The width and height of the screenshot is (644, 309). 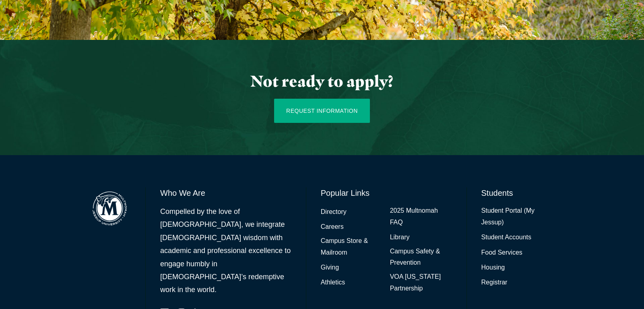 I want to click on h6: Popular Links, so click(x=387, y=193).